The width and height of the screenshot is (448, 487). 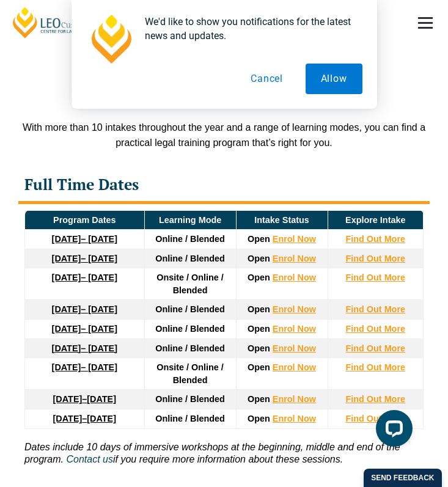 I want to click on td: Learning Mode, so click(x=190, y=220).